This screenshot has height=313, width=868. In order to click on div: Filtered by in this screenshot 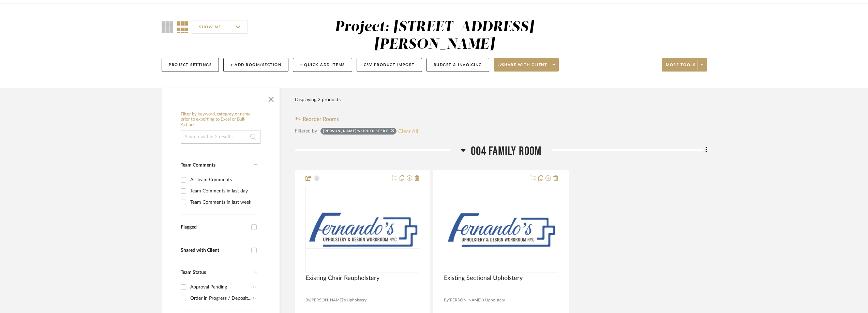, I will do `click(306, 131)`.